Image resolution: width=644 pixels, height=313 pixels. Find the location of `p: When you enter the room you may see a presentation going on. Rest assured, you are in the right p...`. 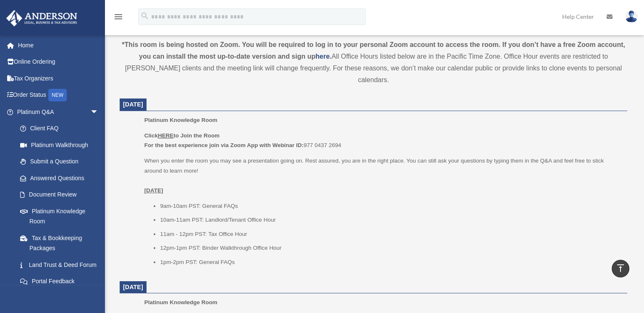

p: When you enter the room you may see a presentation going on. Rest assured, you are in the right p... is located at coordinates (383, 176).